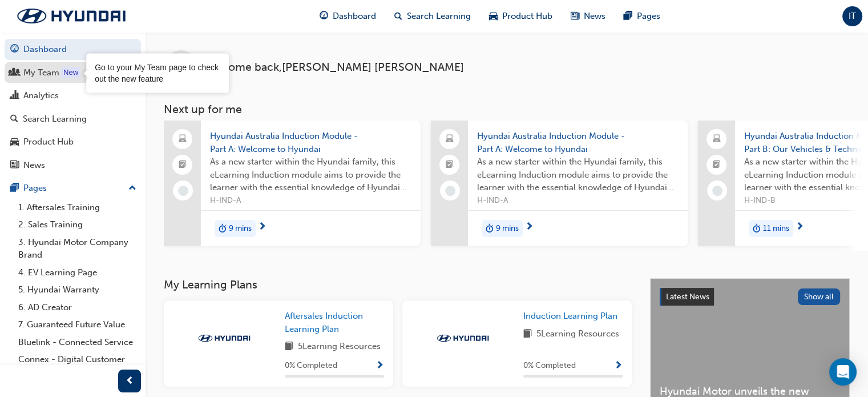 Image resolution: width=868 pixels, height=397 pixels. I want to click on h3: Next up for me, so click(506, 109).